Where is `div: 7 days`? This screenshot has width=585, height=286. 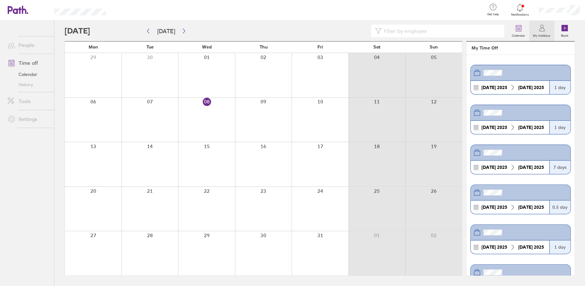
div: 7 days is located at coordinates (559, 167).